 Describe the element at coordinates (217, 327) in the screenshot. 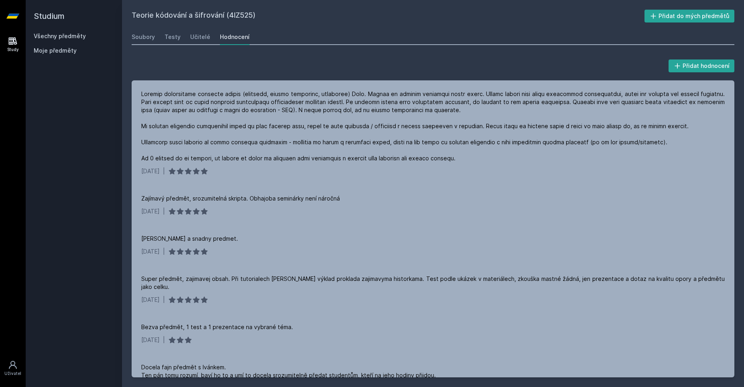

I see `div: Bezva předmět, 1 test a 1 prezentace na vybrané téma.` at that location.